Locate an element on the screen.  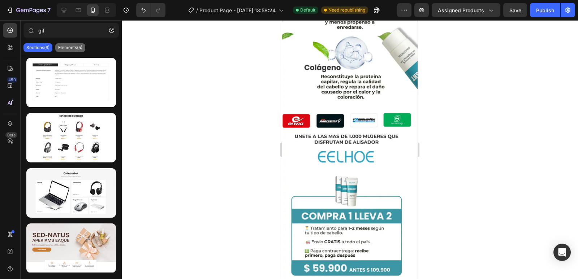
button: Save is located at coordinates (515, 10).